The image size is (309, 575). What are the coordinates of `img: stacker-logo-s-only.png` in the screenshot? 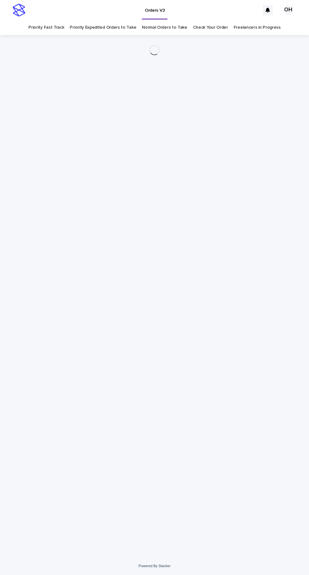 It's located at (19, 10).